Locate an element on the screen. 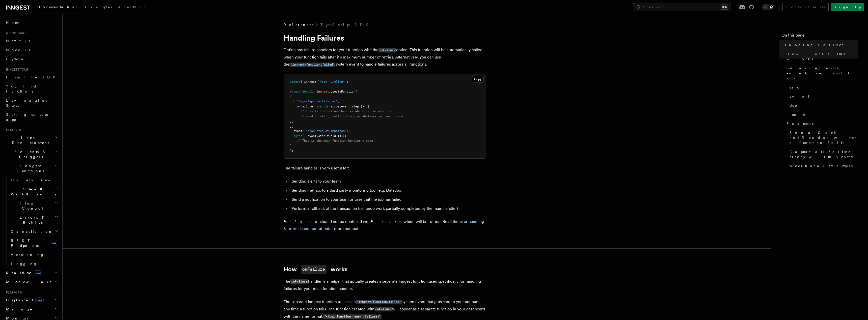 This screenshot has height=320, width=868. span: Node.js is located at coordinates (18, 50).